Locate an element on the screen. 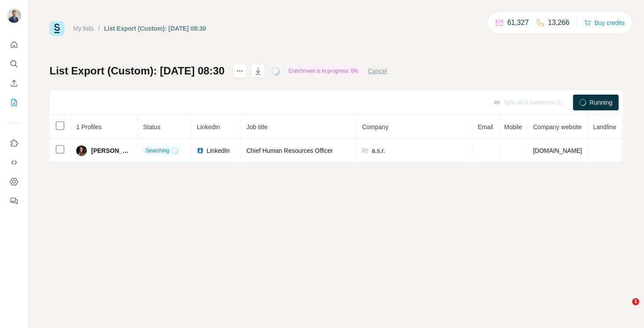  img: LinkedIn logo is located at coordinates (200, 150).